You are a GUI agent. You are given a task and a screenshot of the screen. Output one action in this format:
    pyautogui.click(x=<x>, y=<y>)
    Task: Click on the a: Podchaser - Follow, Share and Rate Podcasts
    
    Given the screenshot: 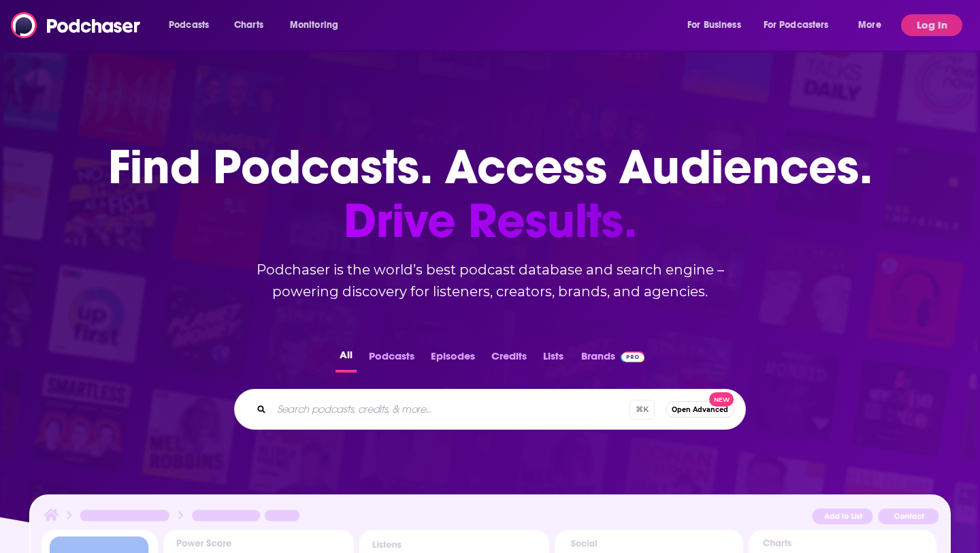 What is the action you would take?
    pyautogui.click(x=76, y=25)
    